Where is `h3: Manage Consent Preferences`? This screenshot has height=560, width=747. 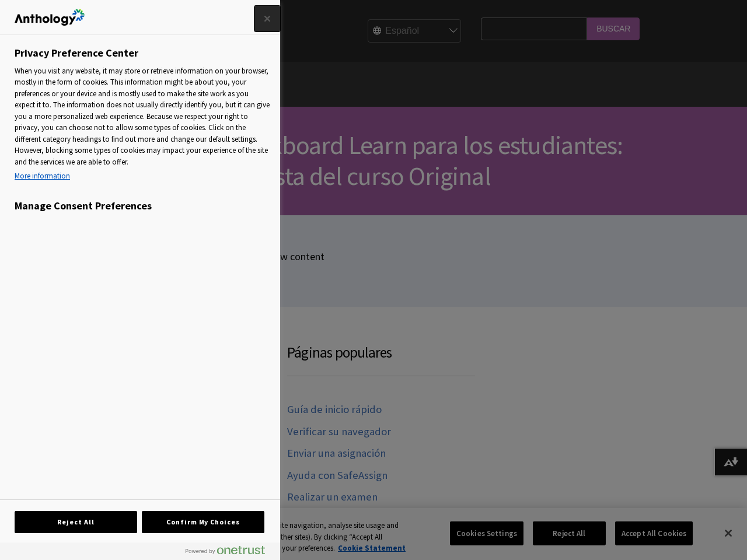
h3: Manage Consent Preferences is located at coordinates (142, 209).